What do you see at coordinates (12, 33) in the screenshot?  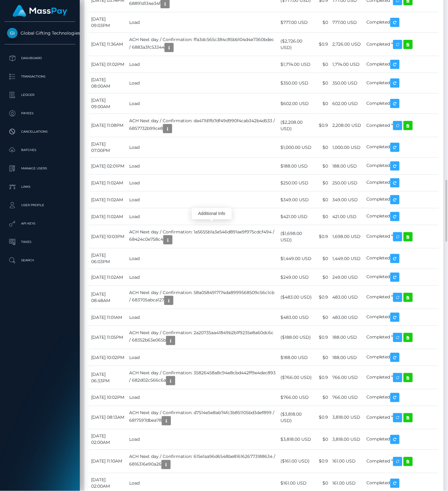 I see `img: Global Gifting Technologies Inc` at bounding box center [12, 33].